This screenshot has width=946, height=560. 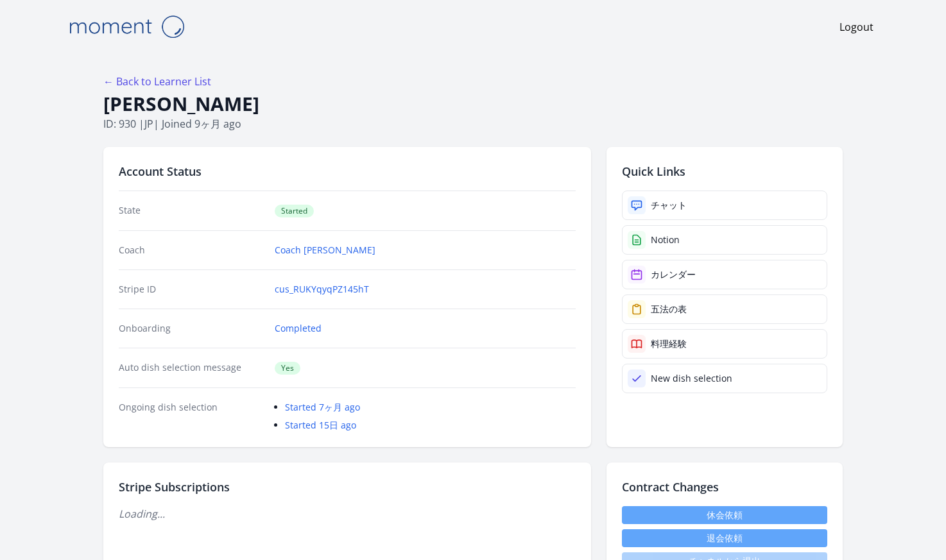 What do you see at coordinates (669, 344) in the screenshot?
I see `div: 料理経験` at bounding box center [669, 344].